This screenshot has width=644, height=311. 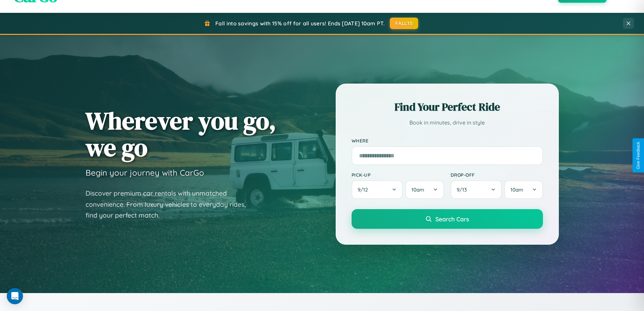 What do you see at coordinates (464, 190) in the screenshot?
I see `span: 9 / 13` at bounding box center [464, 190].